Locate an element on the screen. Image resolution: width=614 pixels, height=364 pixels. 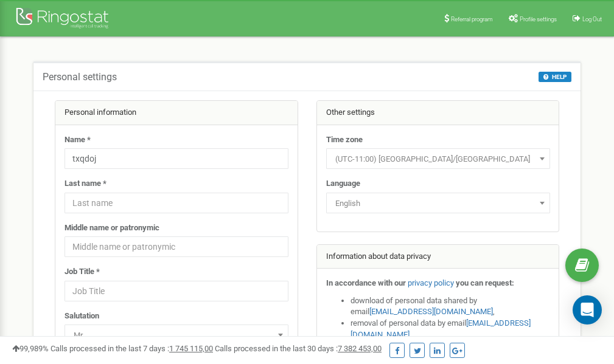
strong: In accordance with our is located at coordinates (365, 282).